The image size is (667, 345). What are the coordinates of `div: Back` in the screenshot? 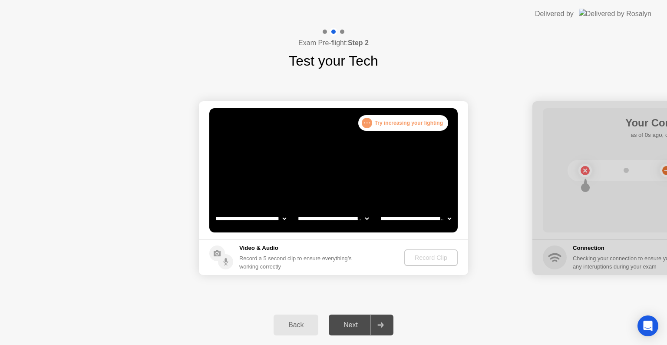 It's located at (296, 325).